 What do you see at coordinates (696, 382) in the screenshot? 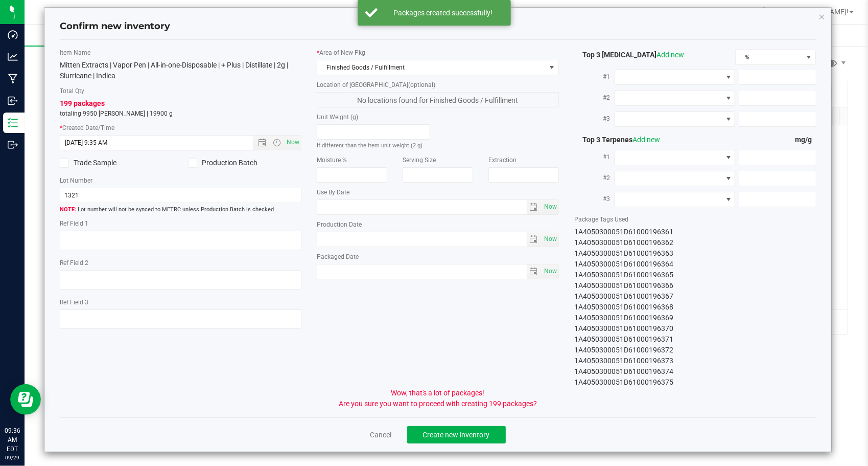
I see `div: 1A4050300051D61000196375` at bounding box center [696, 382].